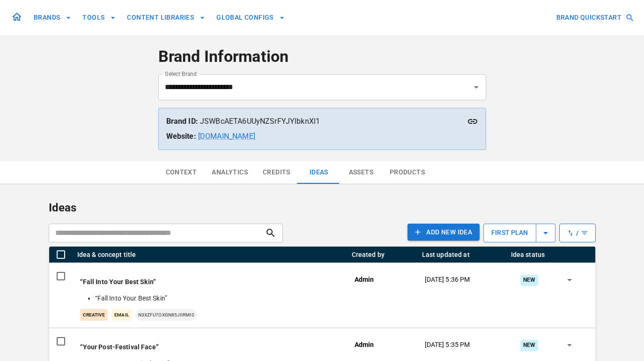 The width and height of the screenshot is (644, 361). What do you see at coordinates (322, 57) in the screenshot?
I see `h4: Brand Information` at bounding box center [322, 57].